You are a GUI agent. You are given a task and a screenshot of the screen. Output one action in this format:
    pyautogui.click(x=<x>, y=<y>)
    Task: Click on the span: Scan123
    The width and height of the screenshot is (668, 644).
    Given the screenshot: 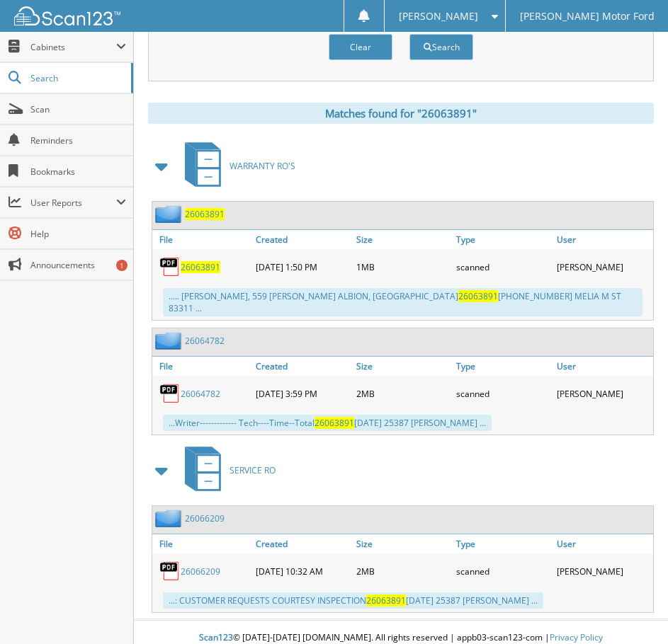 What is the action you would take?
    pyautogui.click(x=216, y=637)
    